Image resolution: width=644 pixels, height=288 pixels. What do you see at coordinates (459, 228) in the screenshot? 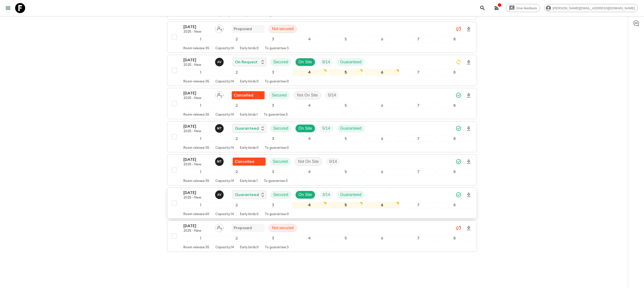
I see `svg: Unable to sync - Check prices and secured` at bounding box center [459, 228].